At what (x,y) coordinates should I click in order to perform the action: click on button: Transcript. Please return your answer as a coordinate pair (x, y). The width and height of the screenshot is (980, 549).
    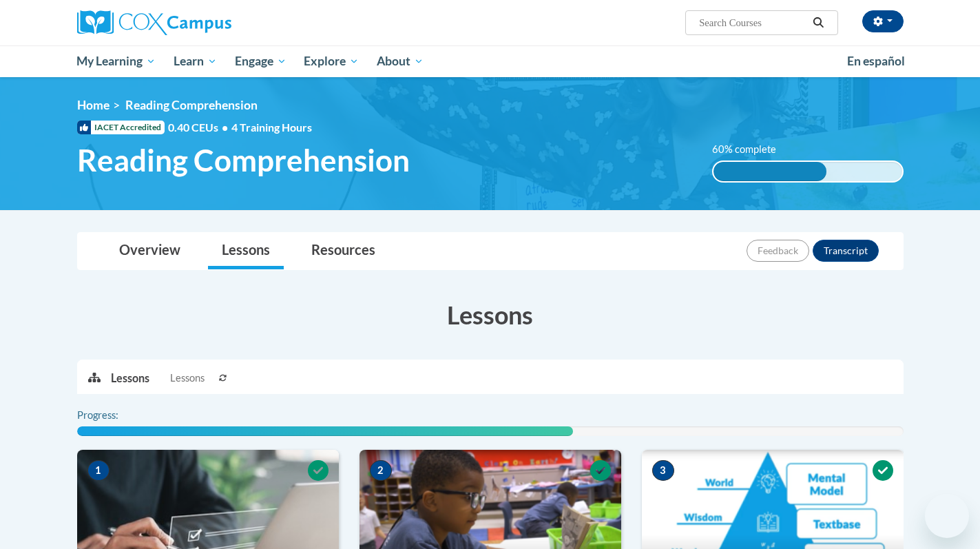
    Looking at the image, I should click on (845, 251).